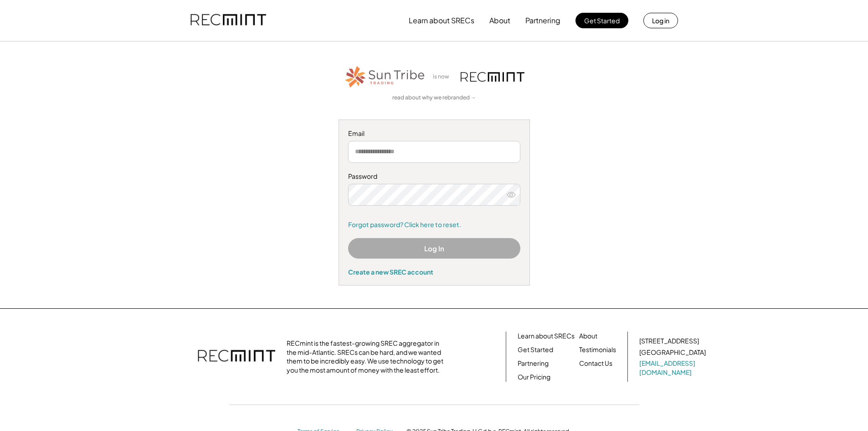  What do you see at coordinates (434, 133) in the screenshot?
I see `div: Email` at bounding box center [434, 133].